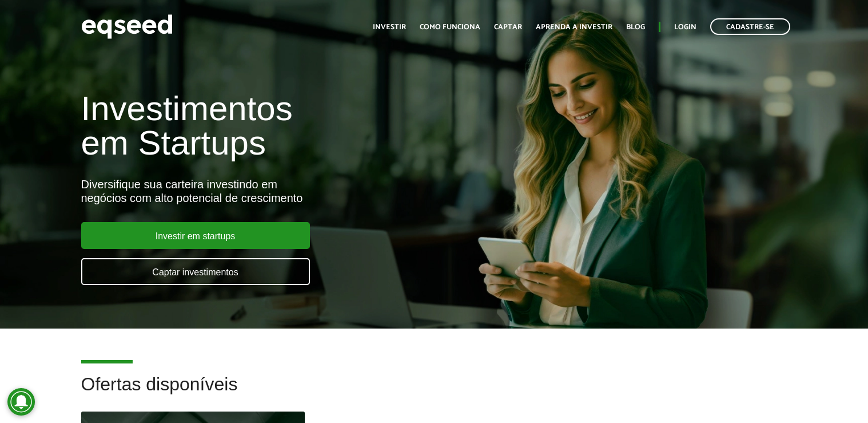  Describe the element at coordinates (195, 271) in the screenshot. I see `a: Captar investimentos` at that location.